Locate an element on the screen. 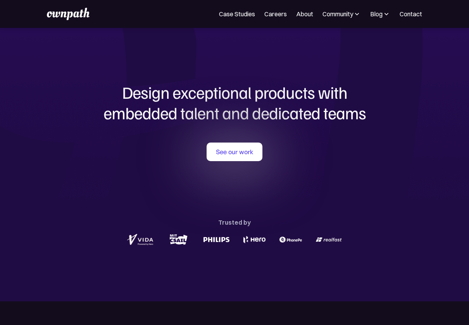 This screenshot has height=325, width=469. h1: Design exceptional products with embedded talent and dedicated teams is located at coordinates (235, 103).